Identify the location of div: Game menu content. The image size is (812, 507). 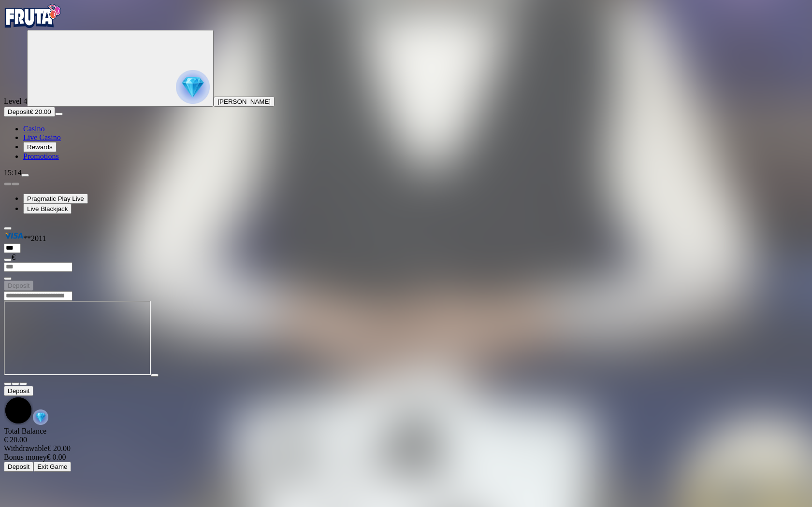
(406, 449).